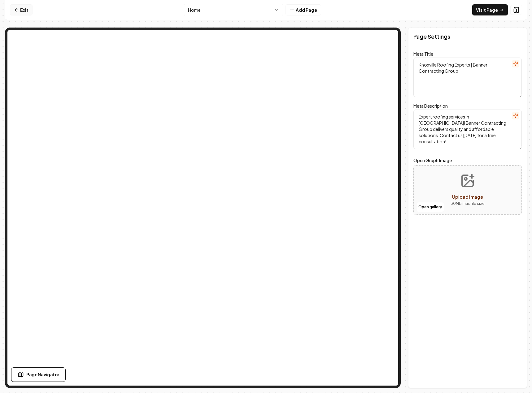  What do you see at coordinates (303, 10) in the screenshot?
I see `button: Add Page` at bounding box center [303, 10].